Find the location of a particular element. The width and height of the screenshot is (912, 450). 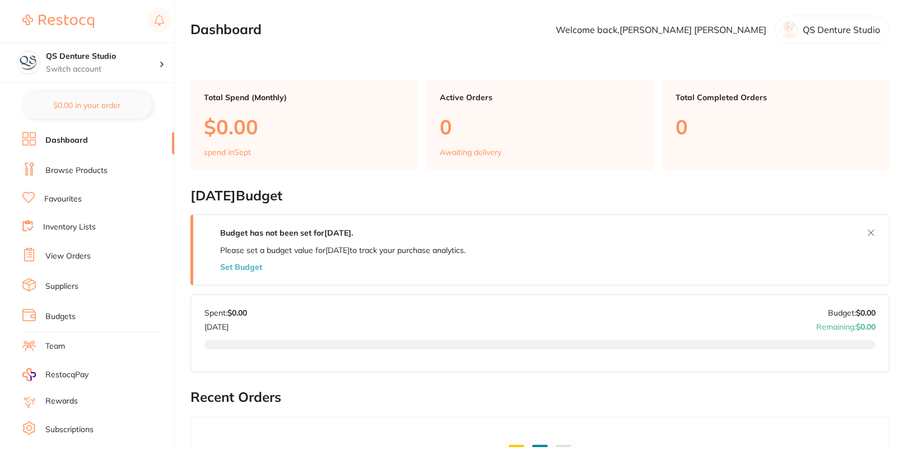

button: Set Budget is located at coordinates (241, 267).